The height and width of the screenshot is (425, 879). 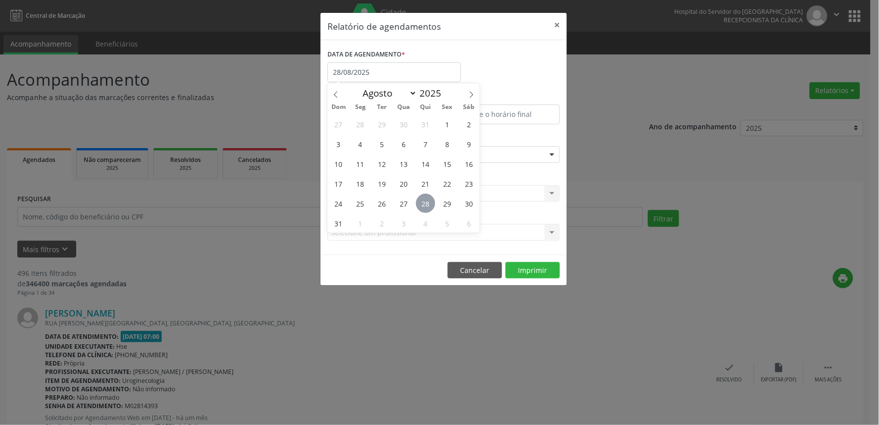 What do you see at coordinates (404, 107) in the screenshot?
I see `span: Qua` at bounding box center [404, 107].